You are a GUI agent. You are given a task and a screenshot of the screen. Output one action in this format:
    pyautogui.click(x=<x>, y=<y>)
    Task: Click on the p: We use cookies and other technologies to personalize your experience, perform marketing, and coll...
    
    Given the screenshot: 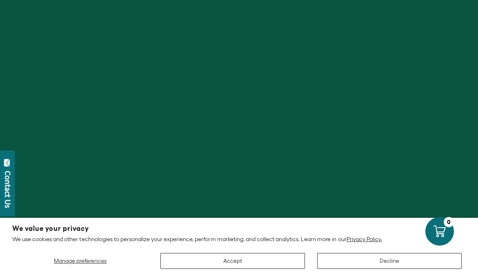 What is the action you would take?
    pyautogui.click(x=239, y=239)
    